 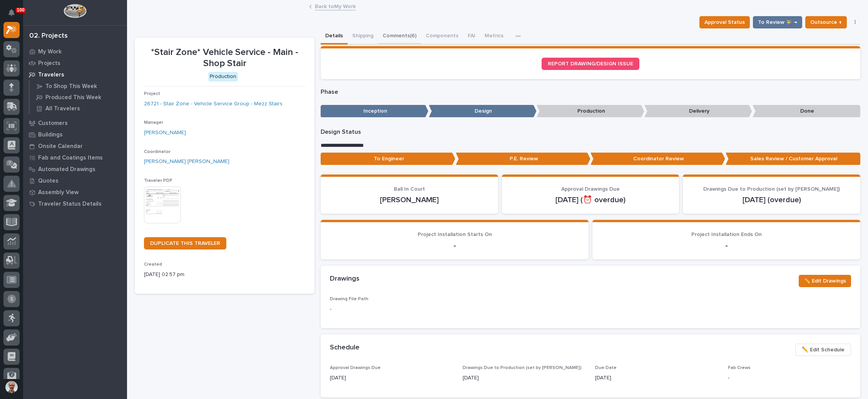 I want to click on a: Automated Drawings, so click(x=75, y=170).